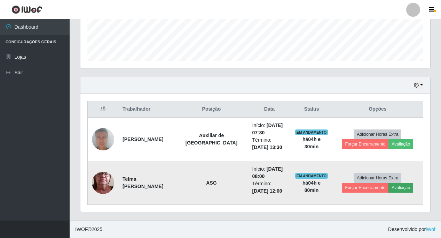  What do you see at coordinates (431, 229) in the screenshot?
I see `a: iWof` at bounding box center [431, 229].